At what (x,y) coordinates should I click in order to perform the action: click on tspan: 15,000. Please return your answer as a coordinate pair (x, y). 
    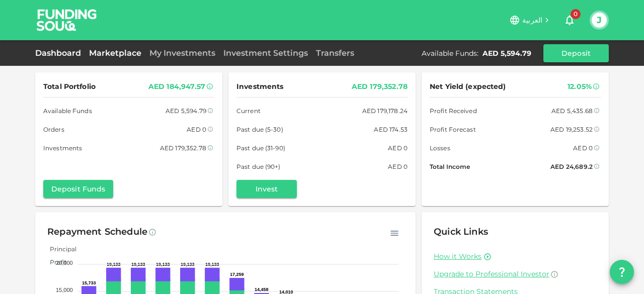
    Looking at the image, I should click on (64, 290).